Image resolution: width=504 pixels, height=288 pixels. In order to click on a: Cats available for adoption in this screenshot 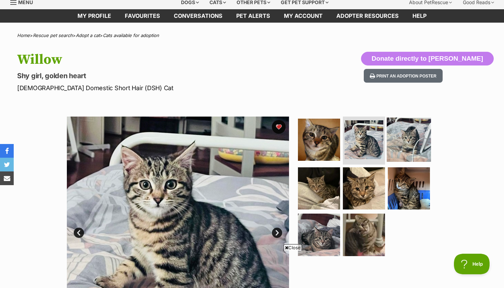, I will do `click(131, 35)`.